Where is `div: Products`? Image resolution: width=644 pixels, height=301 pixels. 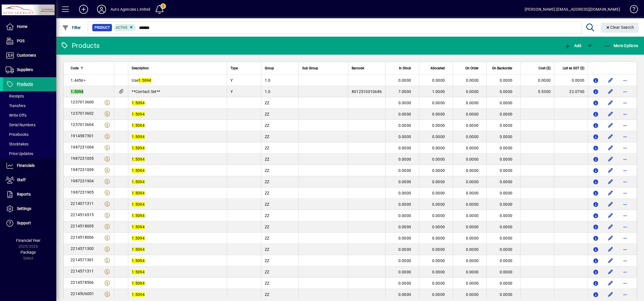 div: Products is located at coordinates (80, 46).